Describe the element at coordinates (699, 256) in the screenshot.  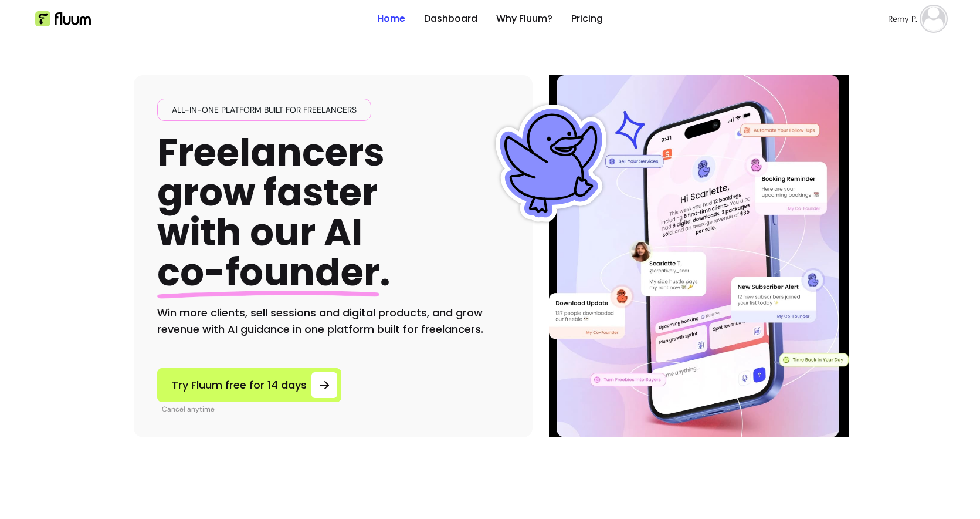
I see `img: Illustration of Fluum AI Co-Founder on a smartphone, showing solo business performance insights s...` at that location.